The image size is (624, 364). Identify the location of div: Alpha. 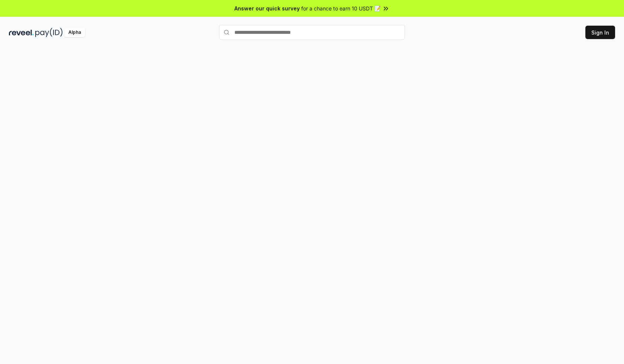
(75, 32).